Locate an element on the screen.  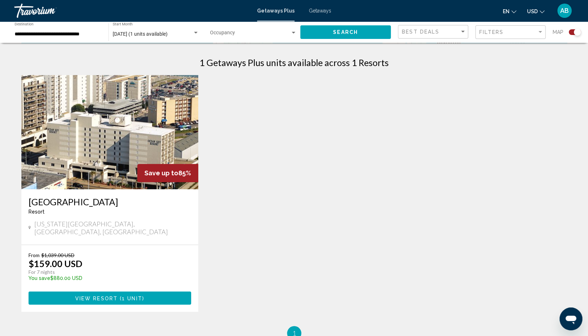
span: $1,039.00 USD is located at coordinates (58, 255).